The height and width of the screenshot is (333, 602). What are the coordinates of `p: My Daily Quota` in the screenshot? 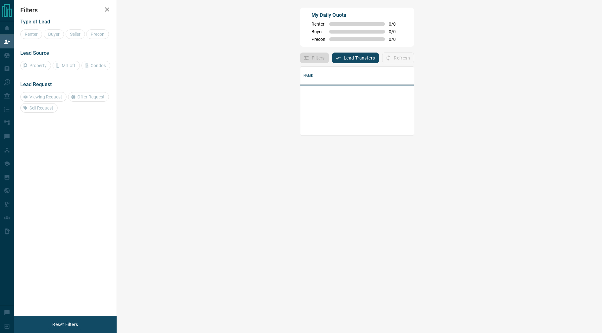 It's located at (357, 15).